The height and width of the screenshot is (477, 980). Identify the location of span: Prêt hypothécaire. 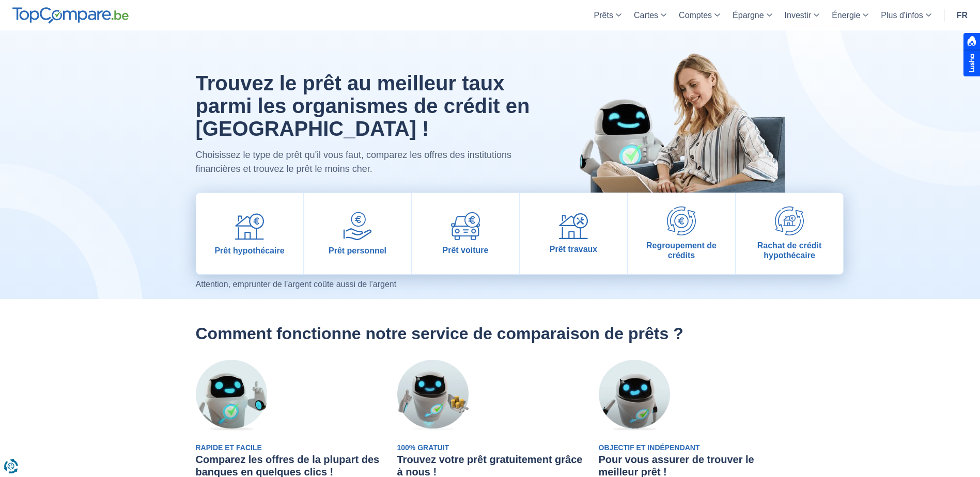
(249, 251).